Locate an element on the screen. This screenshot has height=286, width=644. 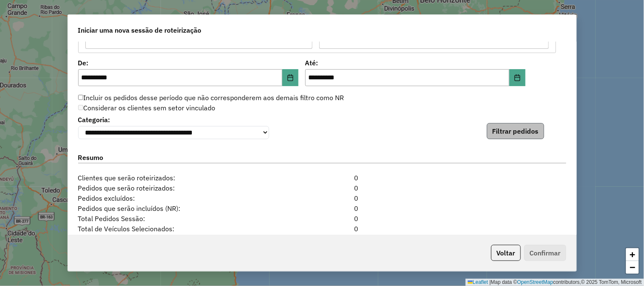
label: Até: is located at coordinates (415, 63).